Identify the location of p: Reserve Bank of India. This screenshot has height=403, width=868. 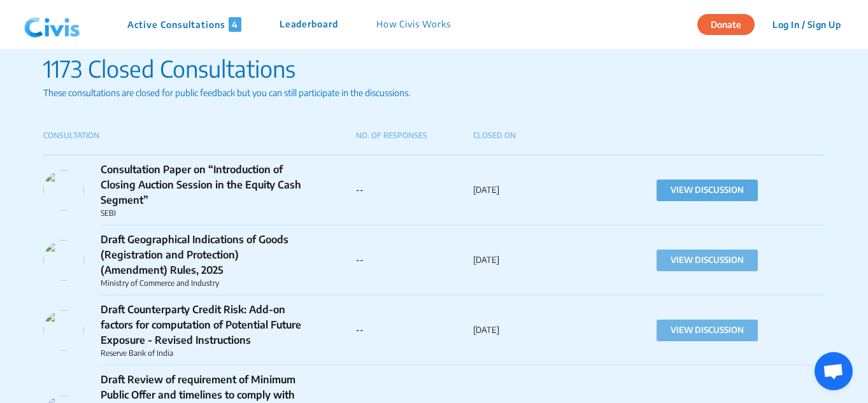
(202, 353).